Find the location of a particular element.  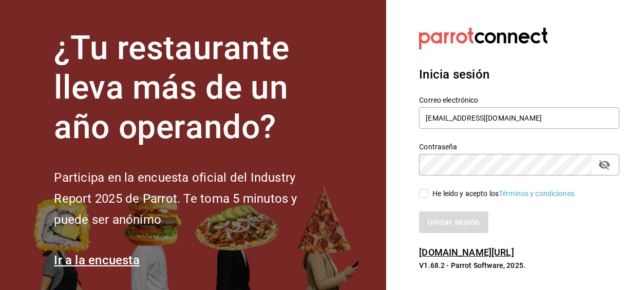

a: Ir a la encuesta is located at coordinates (96, 260).